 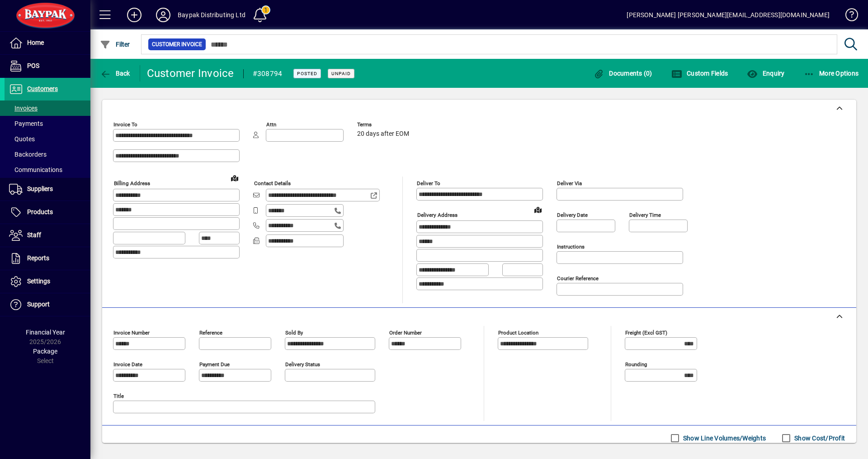 I want to click on span: Suppliers, so click(x=40, y=189).